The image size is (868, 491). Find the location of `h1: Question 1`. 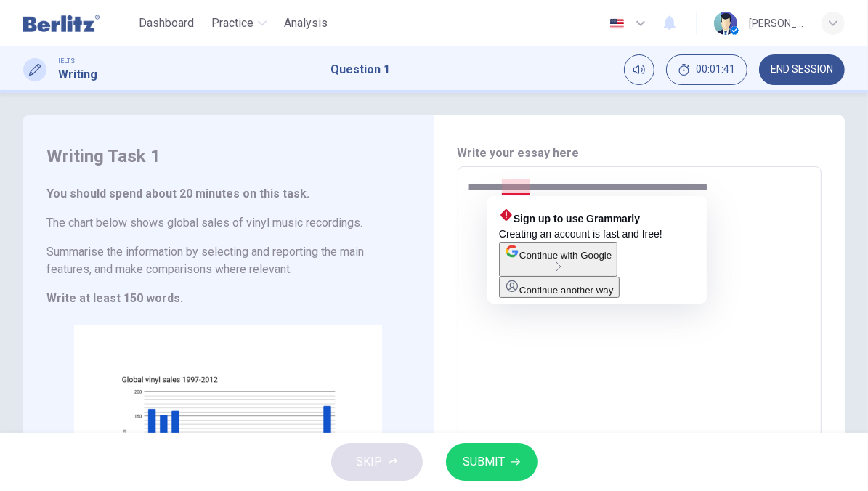

h1: Question 1 is located at coordinates (361, 70).